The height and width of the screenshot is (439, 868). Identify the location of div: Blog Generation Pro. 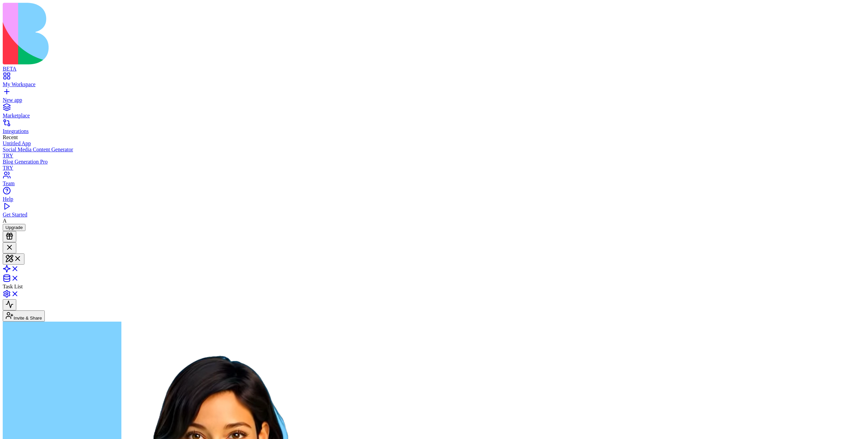
(434, 162).